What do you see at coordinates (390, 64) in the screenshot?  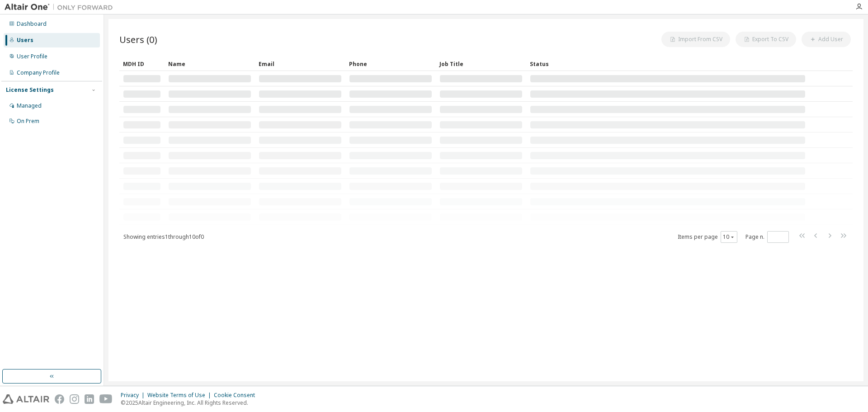 I see `div: Phone` at bounding box center [390, 64].